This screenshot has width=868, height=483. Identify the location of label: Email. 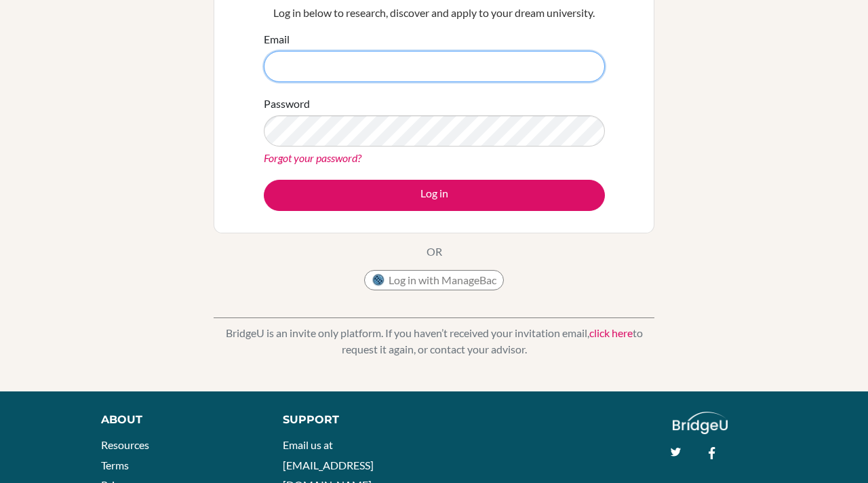
(277, 39).